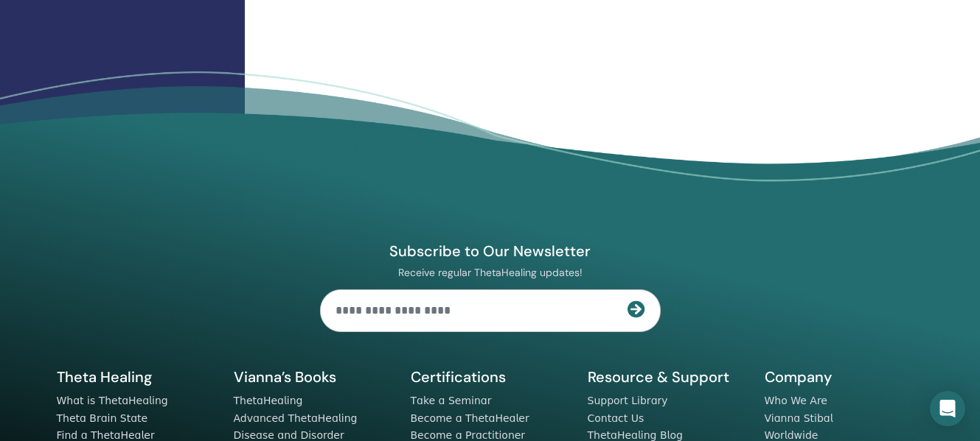 The image size is (980, 441). I want to click on h5: Company, so click(844, 378).